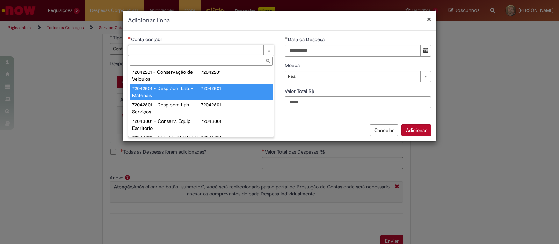  Describe the element at coordinates (236, 72) in the screenshot. I see `div: 72042201` at that location.